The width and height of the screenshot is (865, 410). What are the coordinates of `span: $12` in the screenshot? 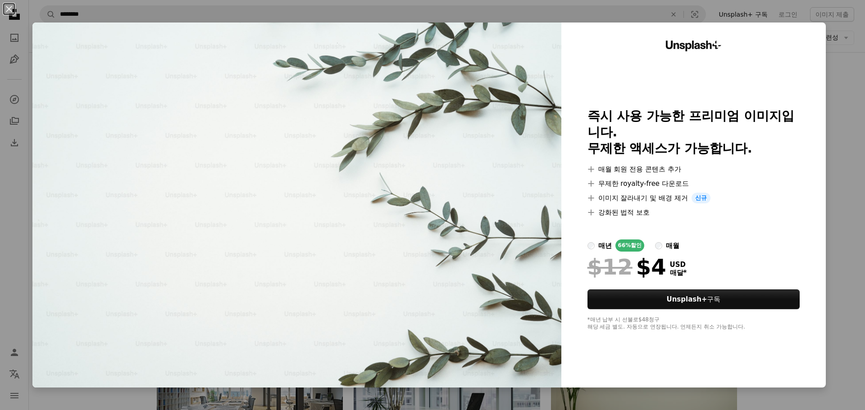 It's located at (610, 267).